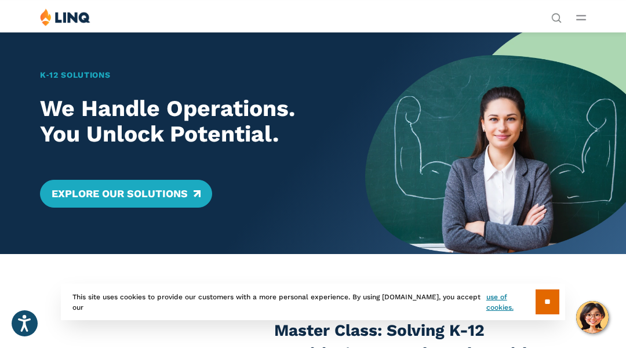 Image resolution: width=626 pixels, height=348 pixels. I want to click on button: Open Main Menu, so click(581, 17).